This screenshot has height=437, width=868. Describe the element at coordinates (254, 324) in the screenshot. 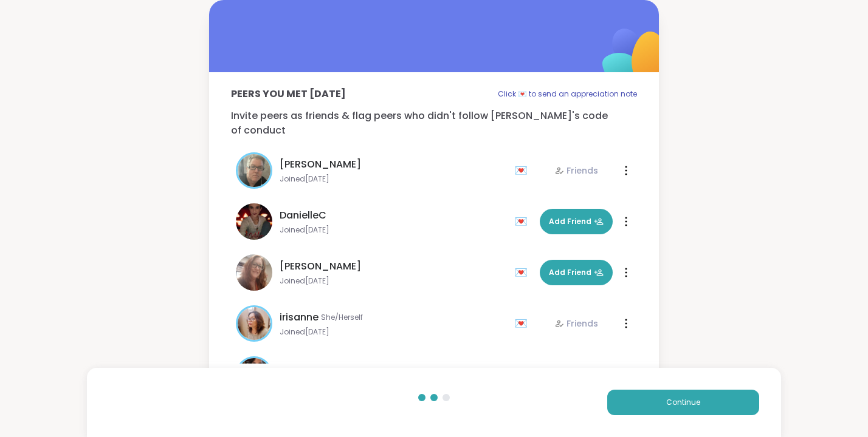

I see `img: irisanne` at that location.